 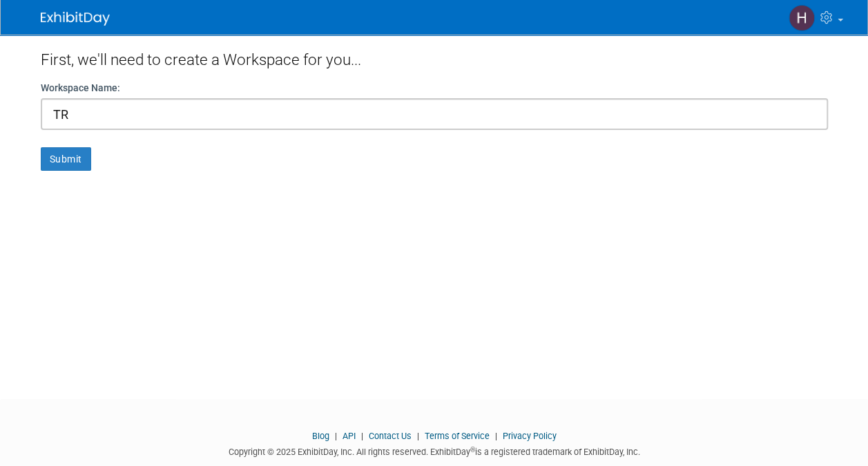 What do you see at coordinates (349, 435) in the screenshot?
I see `a: API` at bounding box center [349, 435].